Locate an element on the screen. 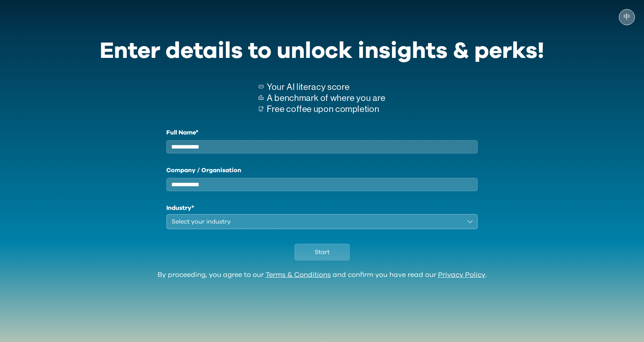 Image resolution: width=644 pixels, height=342 pixels. p: A benchmark of where you are is located at coordinates (326, 98).